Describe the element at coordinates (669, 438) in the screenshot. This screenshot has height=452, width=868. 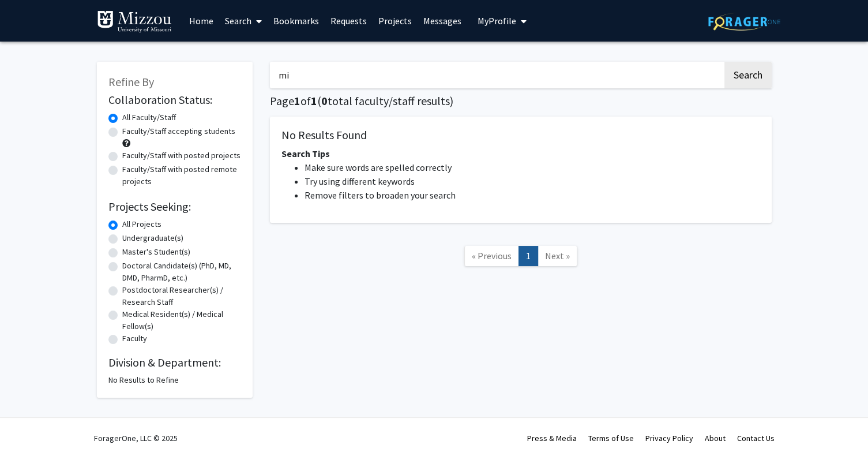
I see `a: Privacy Policy` at that location.